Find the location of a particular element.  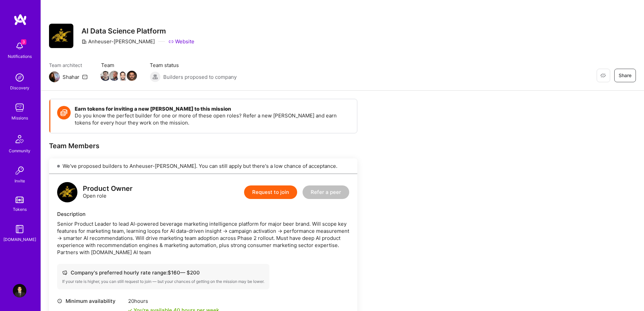

img: discovery is located at coordinates (20, 77).